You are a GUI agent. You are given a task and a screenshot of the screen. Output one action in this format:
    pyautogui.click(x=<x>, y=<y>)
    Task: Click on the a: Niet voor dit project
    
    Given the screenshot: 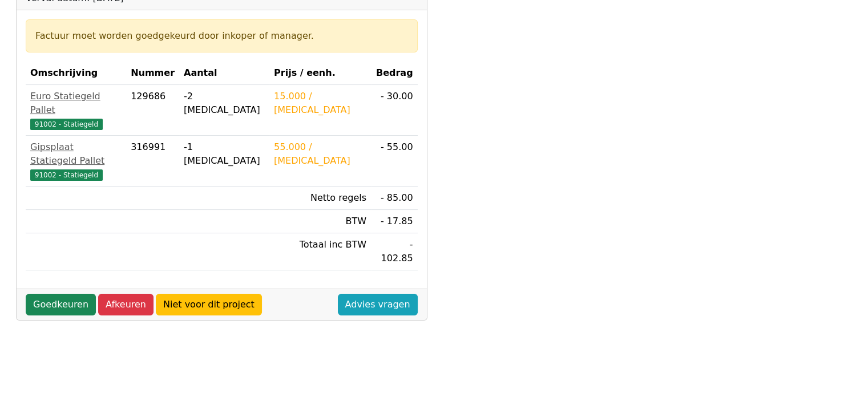 What is the action you would take?
    pyautogui.click(x=209, y=305)
    